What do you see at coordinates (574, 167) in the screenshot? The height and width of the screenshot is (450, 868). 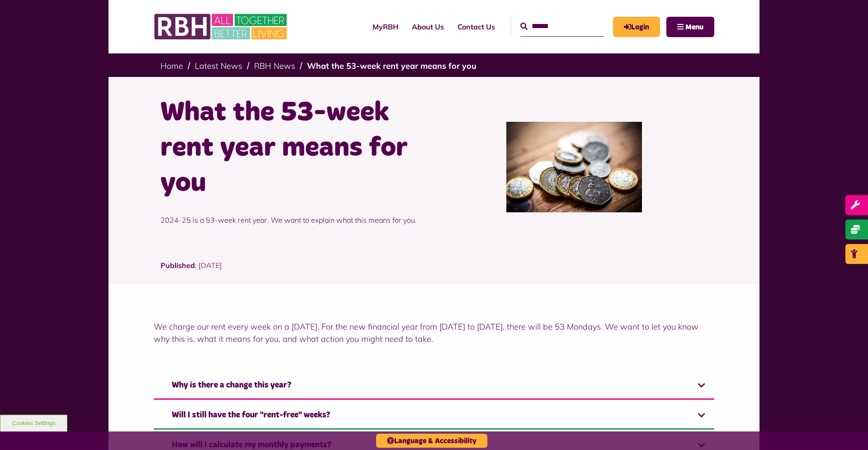 I see `img: Money 2` at bounding box center [574, 167].